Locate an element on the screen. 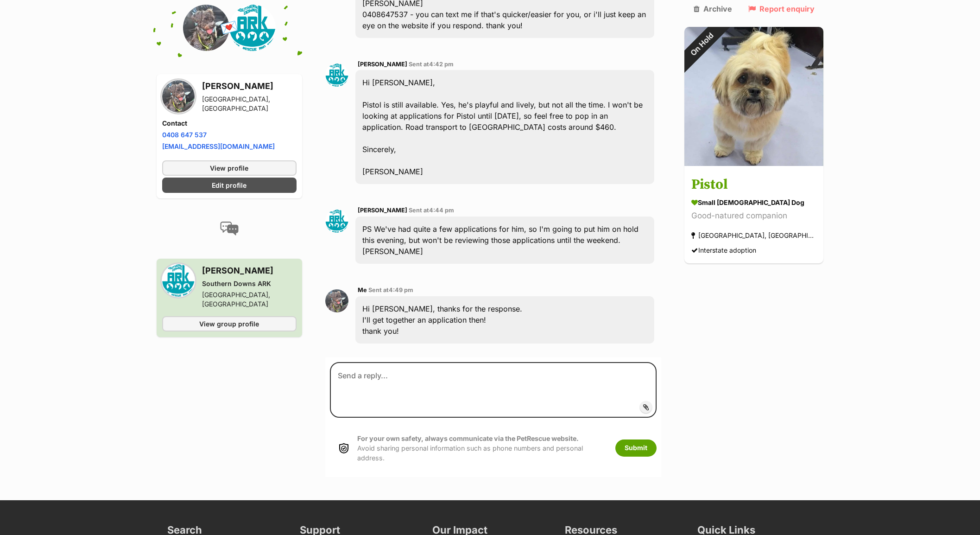 Image resolution: width=980 pixels, height=535 pixels. span: 4:44 pm is located at coordinates (442, 210).